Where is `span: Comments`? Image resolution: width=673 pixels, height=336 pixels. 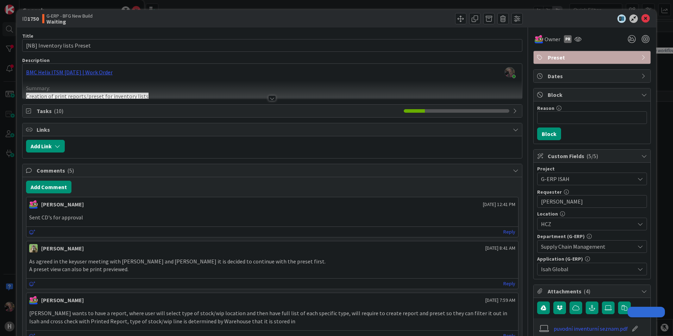
span: Comments is located at coordinates (273, 170).